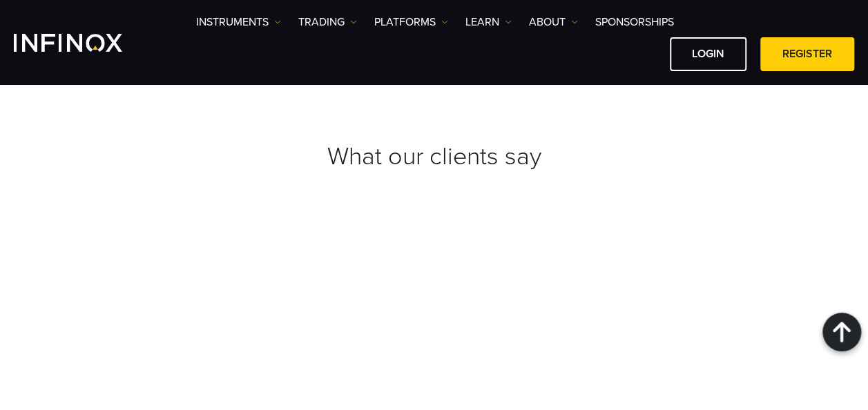 The height and width of the screenshot is (410, 868). I want to click on a: ABOUT, so click(553, 22).